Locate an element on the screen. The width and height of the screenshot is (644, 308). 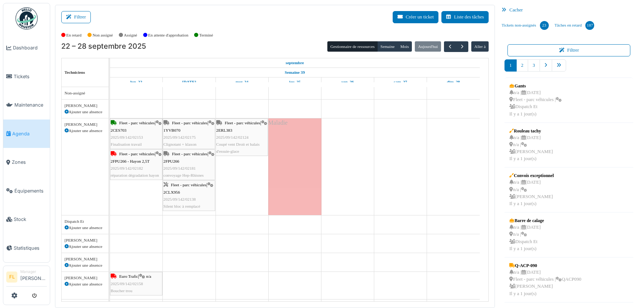
a: Zones is located at coordinates (26, 162).